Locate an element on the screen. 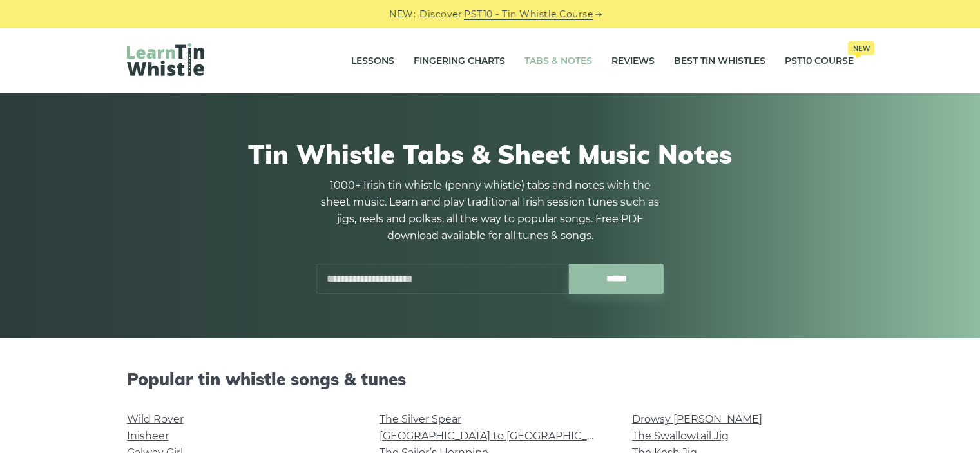 The width and height of the screenshot is (980, 453). span: New is located at coordinates (861, 48).